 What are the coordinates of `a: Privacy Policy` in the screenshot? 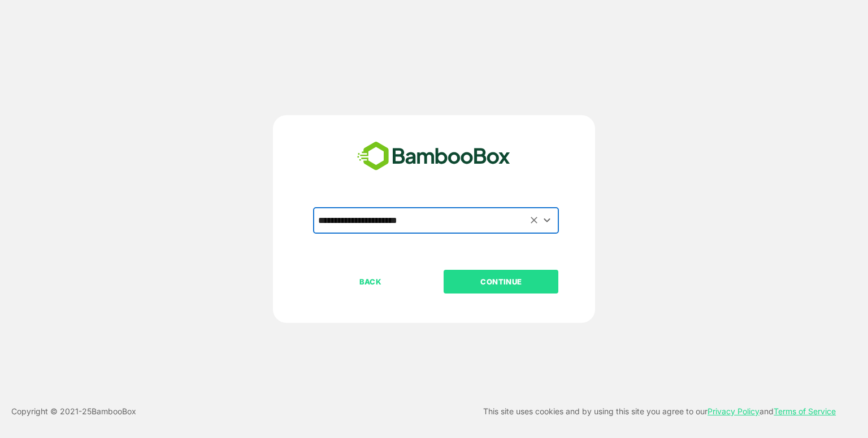 It's located at (734, 411).